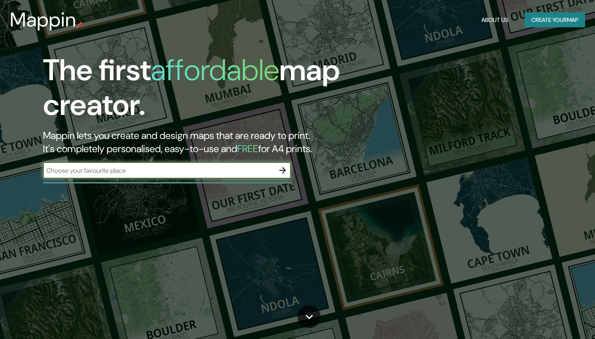  Describe the element at coordinates (80, 25) in the screenshot. I see `img: mappin-pin` at that location.